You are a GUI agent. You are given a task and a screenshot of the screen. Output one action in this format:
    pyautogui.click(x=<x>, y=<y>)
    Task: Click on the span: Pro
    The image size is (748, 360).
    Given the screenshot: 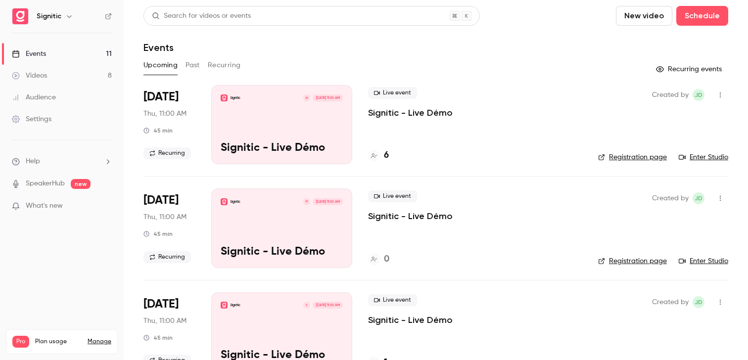 What is the action you would take?
    pyautogui.click(x=21, y=342)
    